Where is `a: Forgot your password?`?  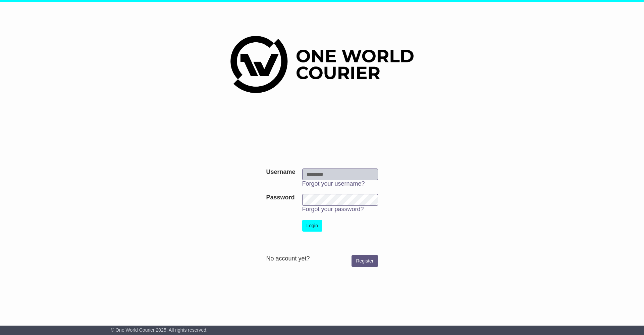 a: Forgot your password? is located at coordinates (333, 209).